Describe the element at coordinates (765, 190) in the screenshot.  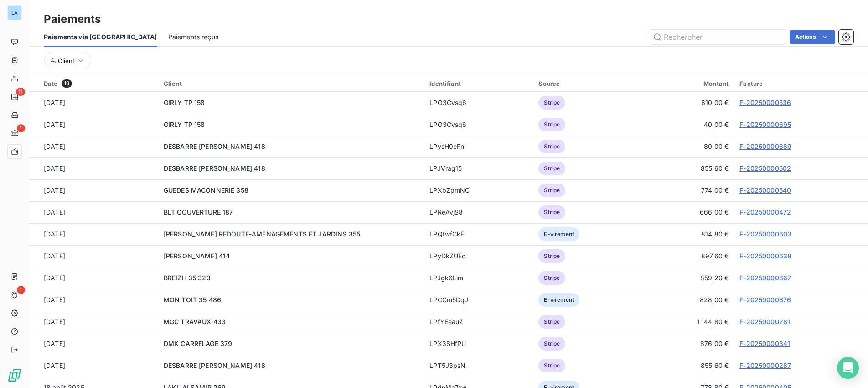
I see `a: F-20250000540` at that location.